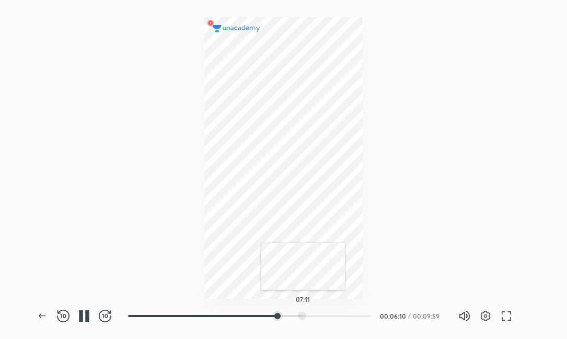 This screenshot has height=339, width=567. Describe the element at coordinates (427, 316) in the screenshot. I see `div: 00:09:59` at that location.